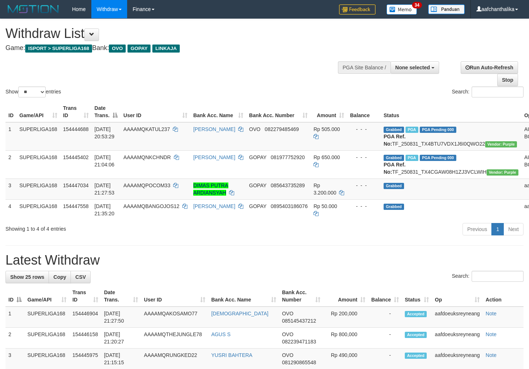  Describe the element at coordinates (15, 296) in the screenshot. I see `th: ID: activate to sort column descending` at that location.